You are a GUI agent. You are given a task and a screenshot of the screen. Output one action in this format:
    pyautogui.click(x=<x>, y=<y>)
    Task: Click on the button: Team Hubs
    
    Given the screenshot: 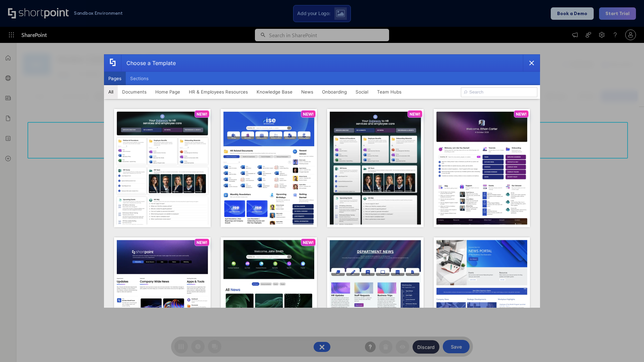 What is the action you would take?
    pyautogui.click(x=389, y=91)
    